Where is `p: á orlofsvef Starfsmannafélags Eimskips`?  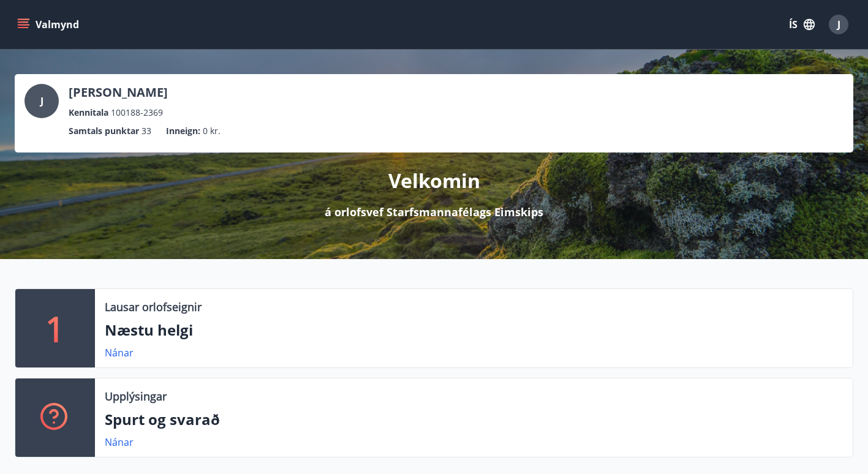 p: á orlofsvef Starfsmannafélags Eimskips is located at coordinates (434, 212).